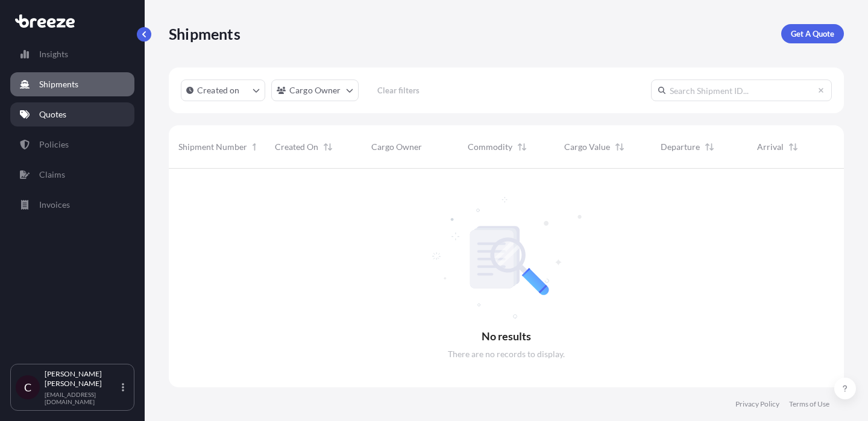  What do you see at coordinates (813, 34) in the screenshot?
I see `a: Get A Quote` at bounding box center [813, 34].